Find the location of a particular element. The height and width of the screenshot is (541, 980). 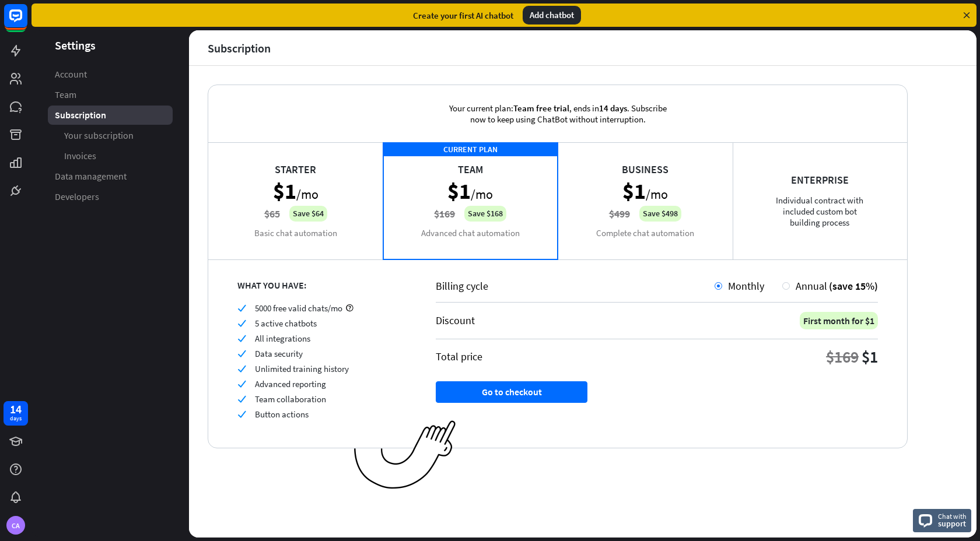

button: Go to checkout is located at coordinates (511, 392).